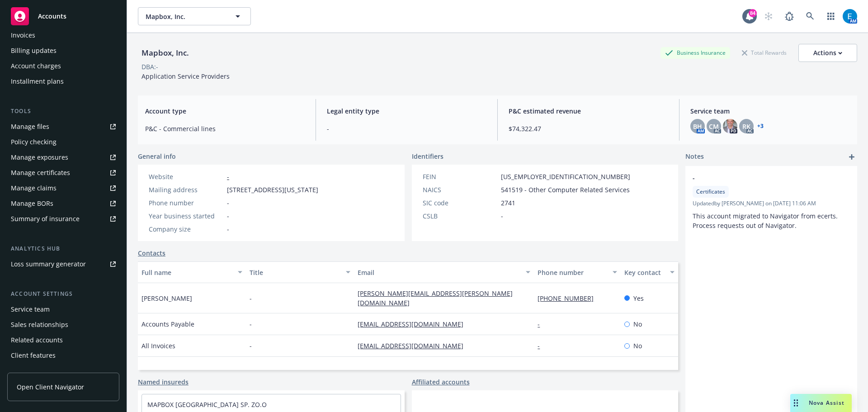 This screenshot has height=412, width=868. Describe the element at coordinates (438, 272) in the screenshot. I see `div: Email` at that location.